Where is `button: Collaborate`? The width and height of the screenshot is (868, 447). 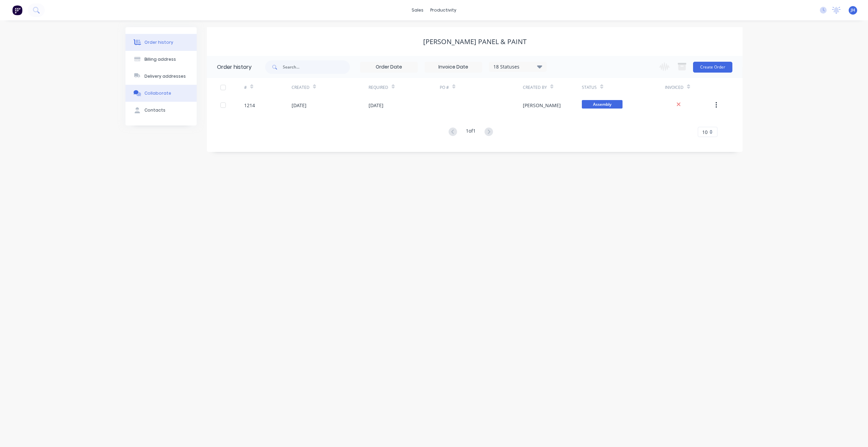
button: Collaborate is located at coordinates (161, 94).